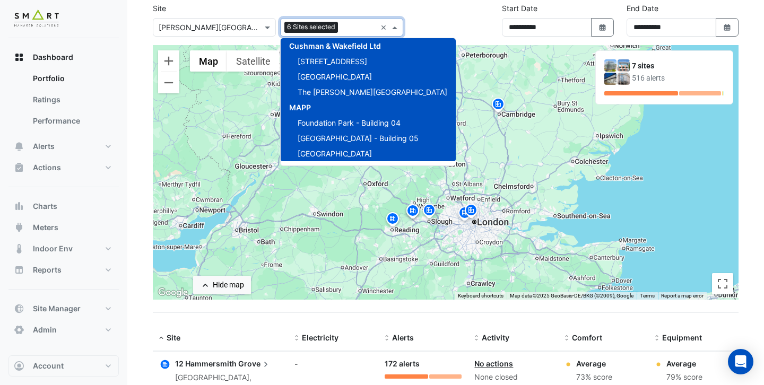  What do you see at coordinates (46, 228) in the screenshot?
I see `span: Meters` at bounding box center [46, 228].